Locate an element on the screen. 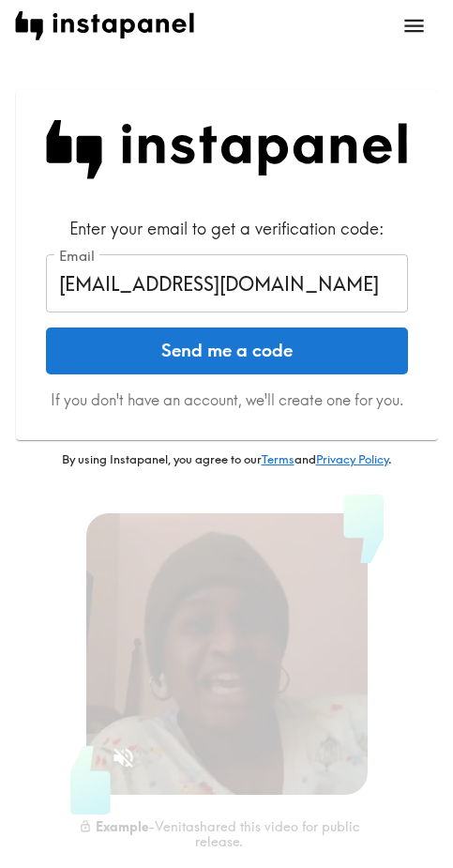 The width and height of the screenshot is (453, 868). img: instapanel is located at coordinates (105, 25).